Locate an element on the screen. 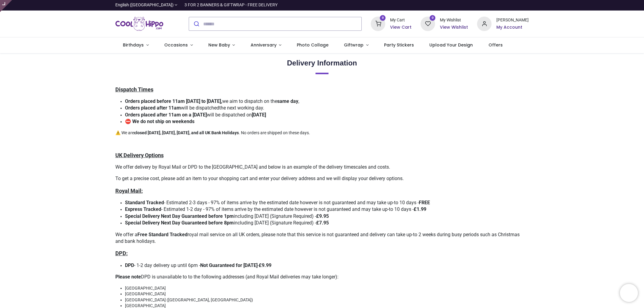  span: We offer a royal mail service on all UK orders, please note that this service is not guaranteed a... is located at coordinates (317, 238).